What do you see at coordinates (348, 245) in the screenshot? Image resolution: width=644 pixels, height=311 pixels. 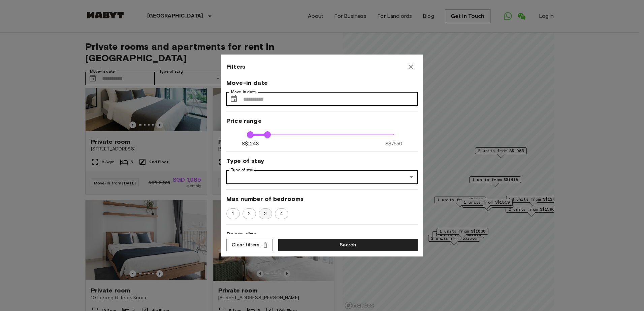 I see `button: Search` at bounding box center [348, 245].